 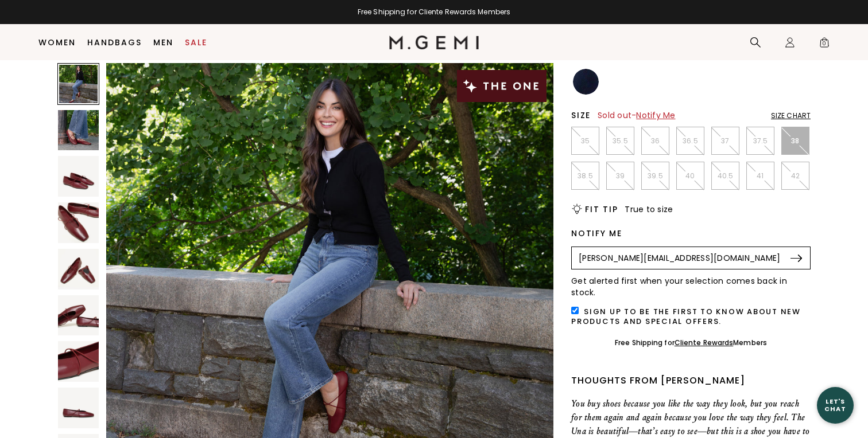 What do you see at coordinates (690, 176) in the screenshot?
I see `p: 40` at bounding box center [690, 176].